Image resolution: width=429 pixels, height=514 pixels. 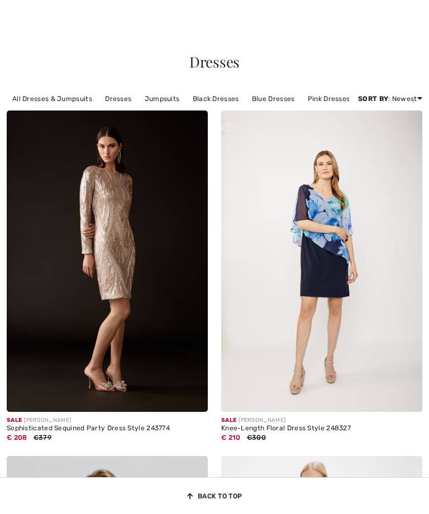 What do you see at coordinates (17, 438) in the screenshot?
I see `span: € 208` at bounding box center [17, 438].